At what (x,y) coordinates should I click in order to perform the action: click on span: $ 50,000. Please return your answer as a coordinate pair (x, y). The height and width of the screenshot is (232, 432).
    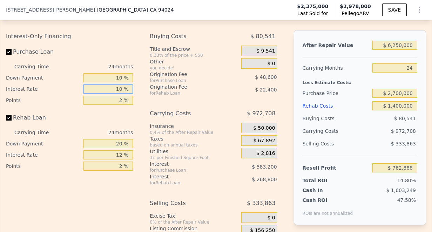
    Looking at the image, I should click on (264, 128).